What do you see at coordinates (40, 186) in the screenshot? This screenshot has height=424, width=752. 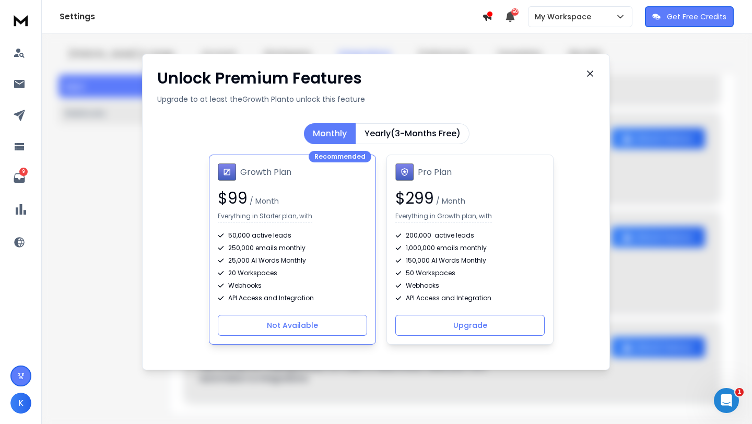 I see `div: Box • Just now` at bounding box center [40, 186].